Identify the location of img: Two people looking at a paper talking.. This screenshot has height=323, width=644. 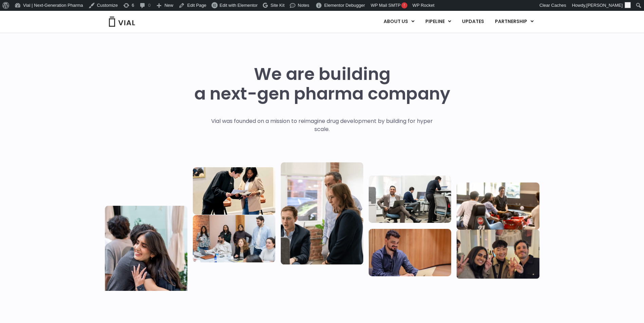
(234, 191).